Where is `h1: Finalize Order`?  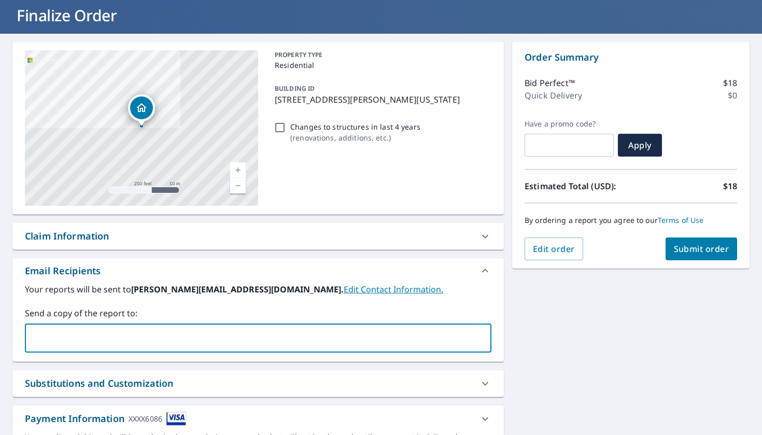
h1: Finalize Order is located at coordinates (381, 15).